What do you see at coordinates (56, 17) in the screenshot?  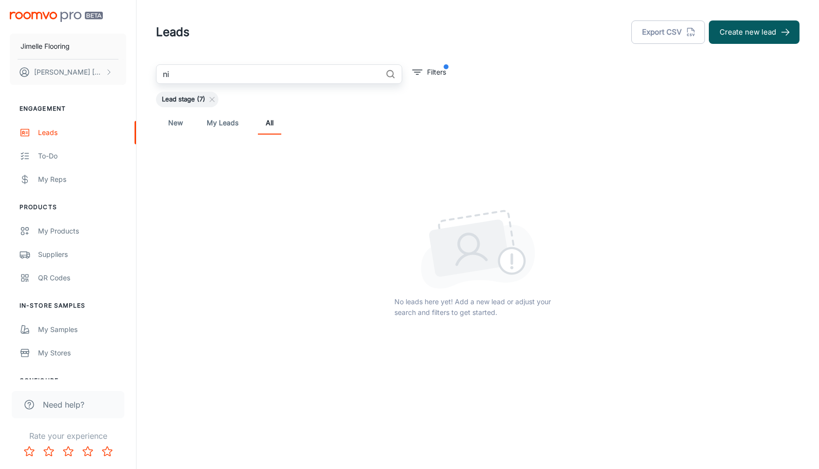 I see `img: Roomvo PRO Beta` at bounding box center [56, 17].